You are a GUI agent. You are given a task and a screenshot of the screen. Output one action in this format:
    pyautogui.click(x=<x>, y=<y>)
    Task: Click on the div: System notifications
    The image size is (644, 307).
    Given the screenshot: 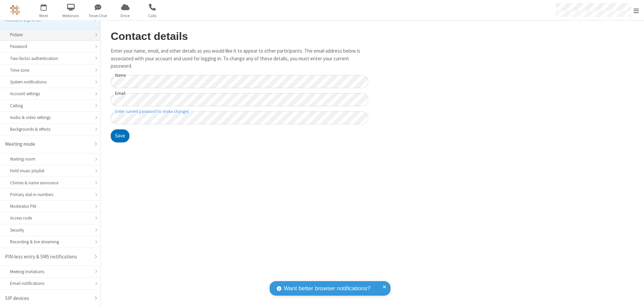 What is the action you would take?
    pyautogui.click(x=50, y=82)
    